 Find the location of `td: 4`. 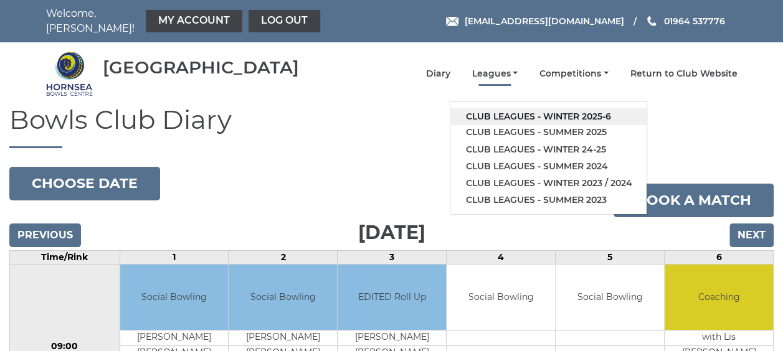

td: 4 is located at coordinates (501, 258).